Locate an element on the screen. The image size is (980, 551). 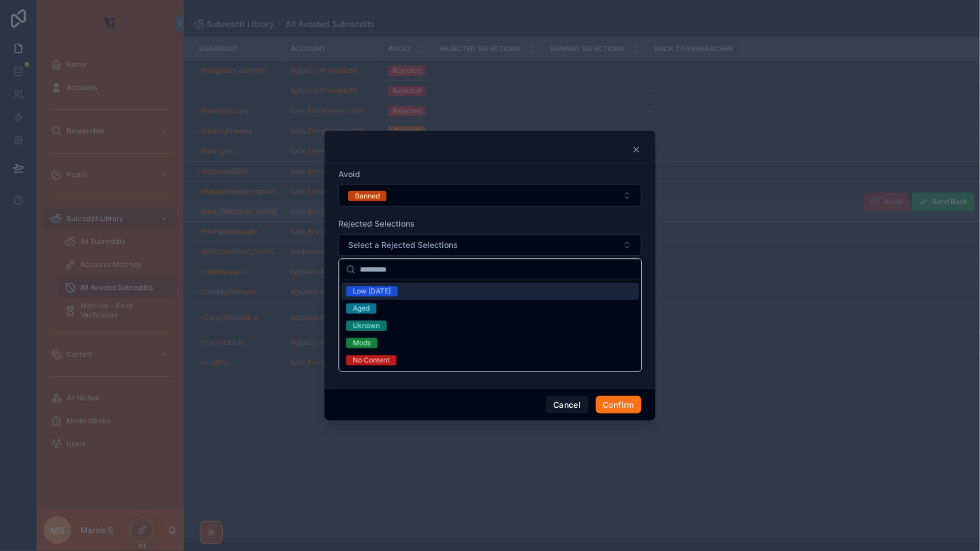
div: Mods is located at coordinates (362, 343).